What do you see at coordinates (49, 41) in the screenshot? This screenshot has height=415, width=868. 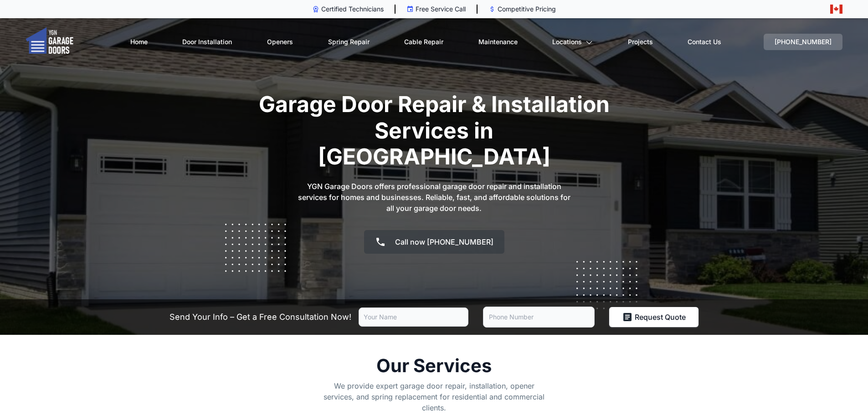 I see `img: logo` at bounding box center [49, 41].